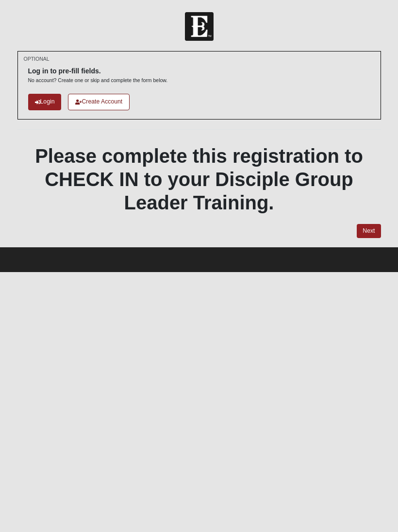 This screenshot has height=532, width=398. Describe the element at coordinates (45, 102) in the screenshot. I see `a: Login` at that location.